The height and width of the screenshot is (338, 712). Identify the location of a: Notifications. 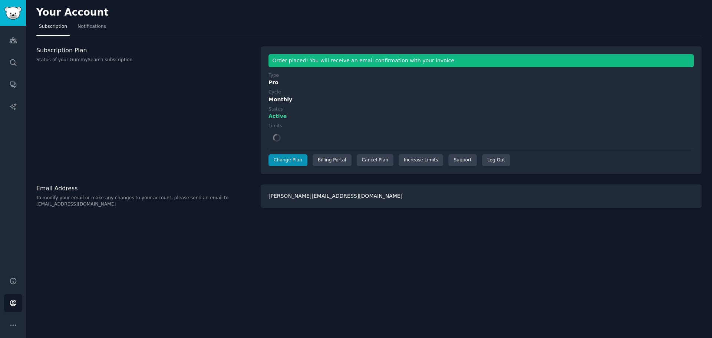
(92, 28).